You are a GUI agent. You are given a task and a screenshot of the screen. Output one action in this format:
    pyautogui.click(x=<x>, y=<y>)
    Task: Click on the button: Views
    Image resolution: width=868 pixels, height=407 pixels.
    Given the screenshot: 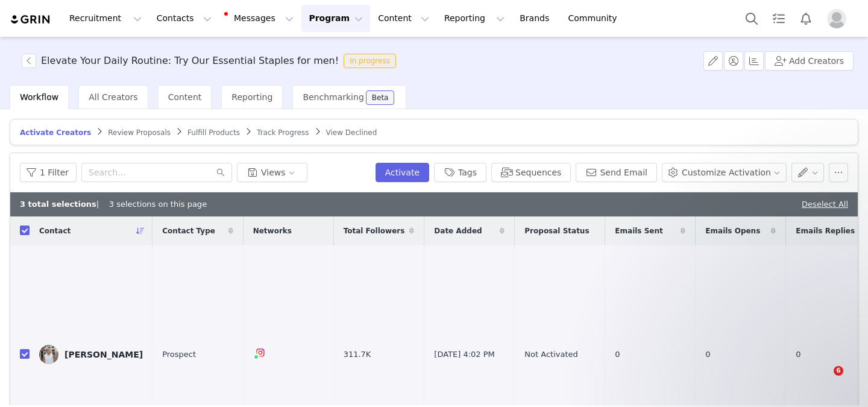 What is the action you would take?
    pyautogui.click(x=272, y=172)
    